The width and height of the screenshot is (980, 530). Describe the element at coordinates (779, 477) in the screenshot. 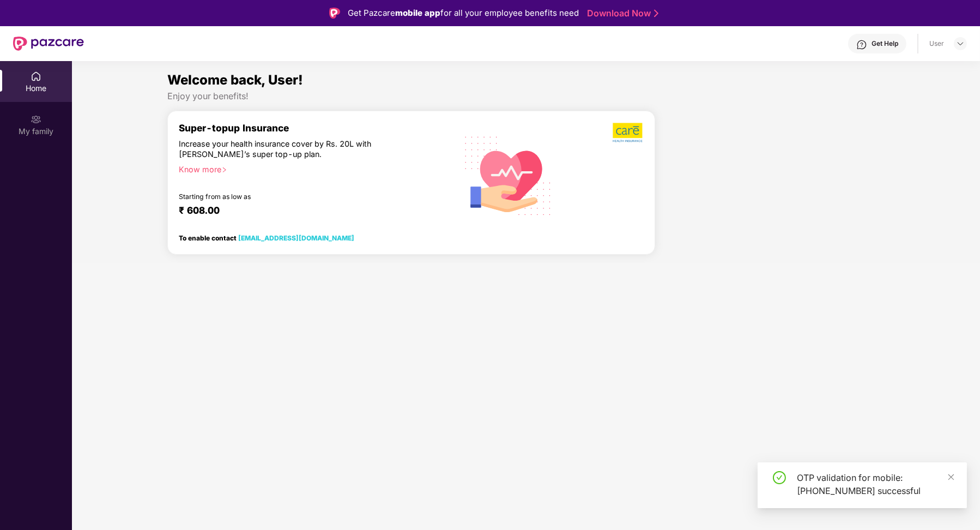

I see `span: check-circle` at that location.